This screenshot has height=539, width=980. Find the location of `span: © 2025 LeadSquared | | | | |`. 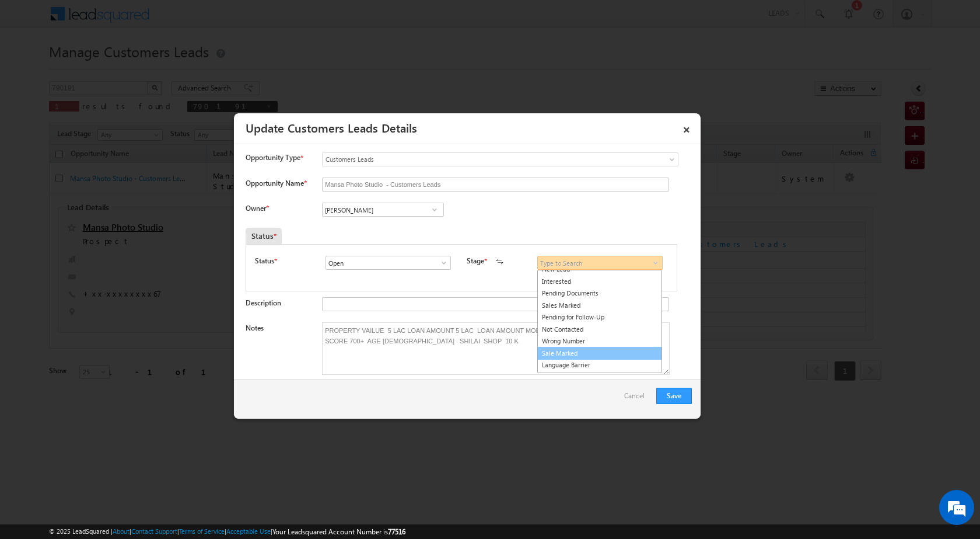

span: © 2025 LeadSquared | | | | | is located at coordinates (227, 531).